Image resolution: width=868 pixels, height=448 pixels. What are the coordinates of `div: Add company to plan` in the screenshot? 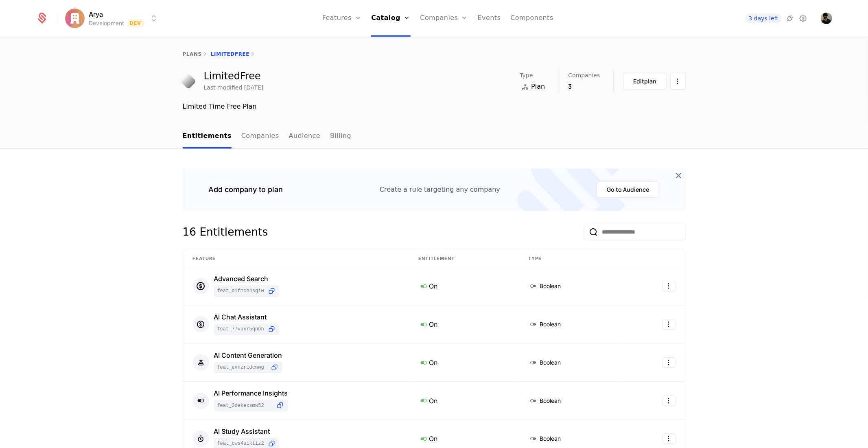 It's located at (246, 190).